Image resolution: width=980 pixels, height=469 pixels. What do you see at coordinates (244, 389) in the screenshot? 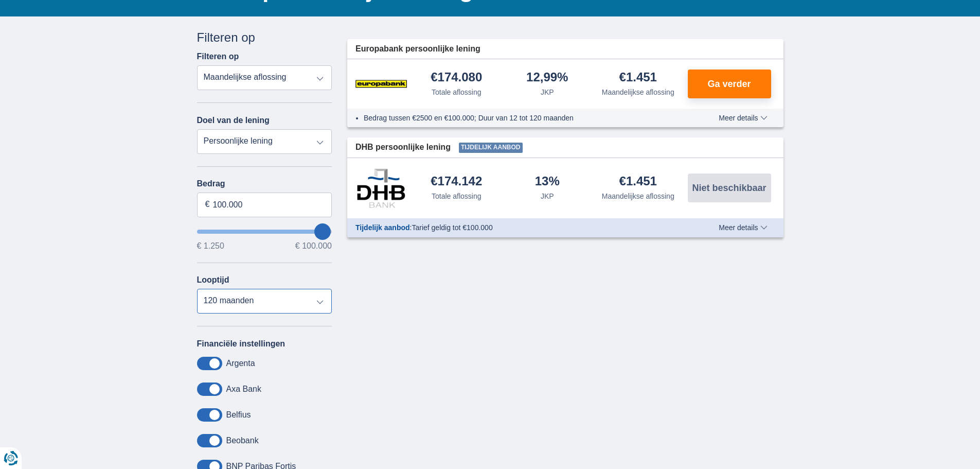
I see `label: Axa Bank` at bounding box center [244, 389].